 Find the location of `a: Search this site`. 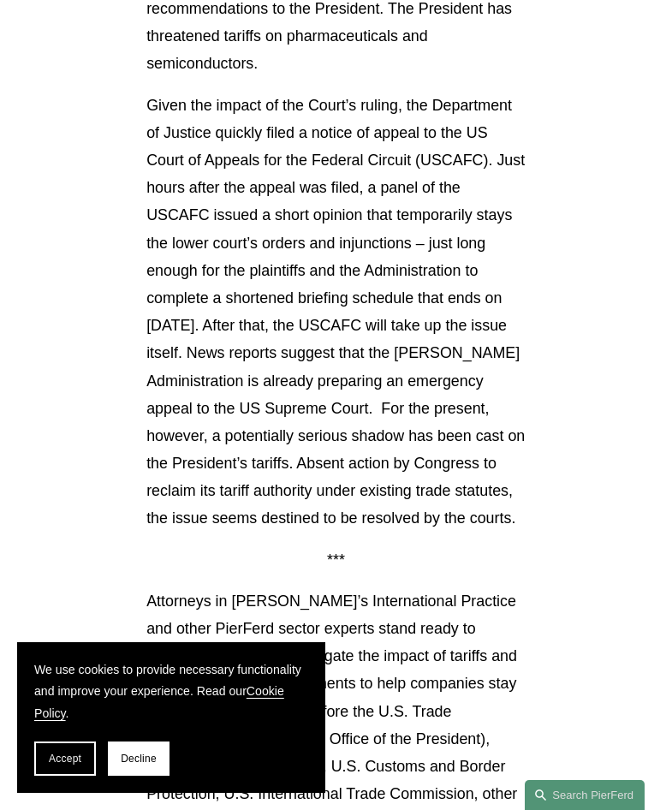

a: Search this site is located at coordinates (585, 794).